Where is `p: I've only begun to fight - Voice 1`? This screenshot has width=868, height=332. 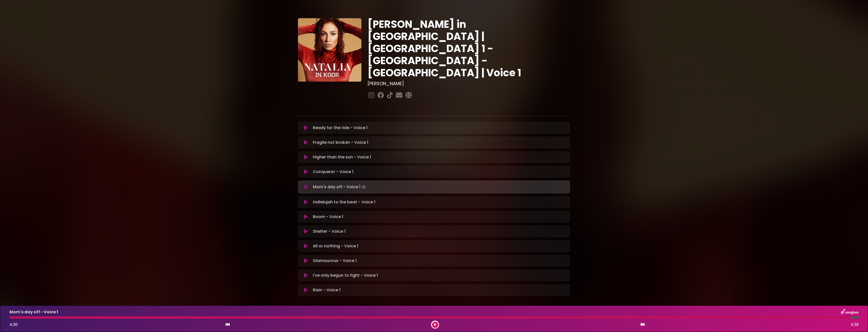
p: I've only begun to fight - Voice 1 is located at coordinates (345, 275).